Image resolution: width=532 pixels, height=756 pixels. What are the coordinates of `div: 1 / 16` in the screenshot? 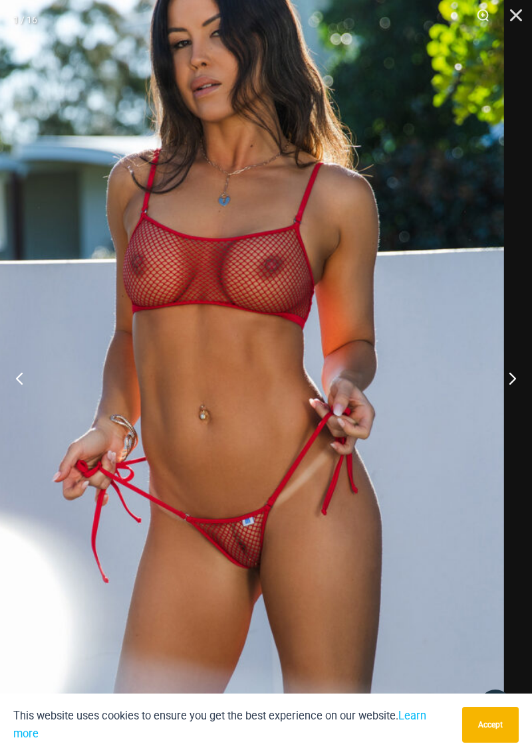 It's located at (25, 20).